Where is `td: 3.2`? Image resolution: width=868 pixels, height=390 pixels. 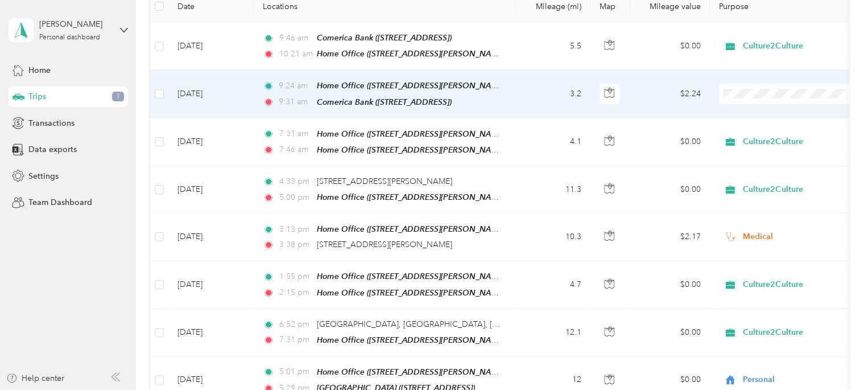 td: 3.2 is located at coordinates (553, 94).